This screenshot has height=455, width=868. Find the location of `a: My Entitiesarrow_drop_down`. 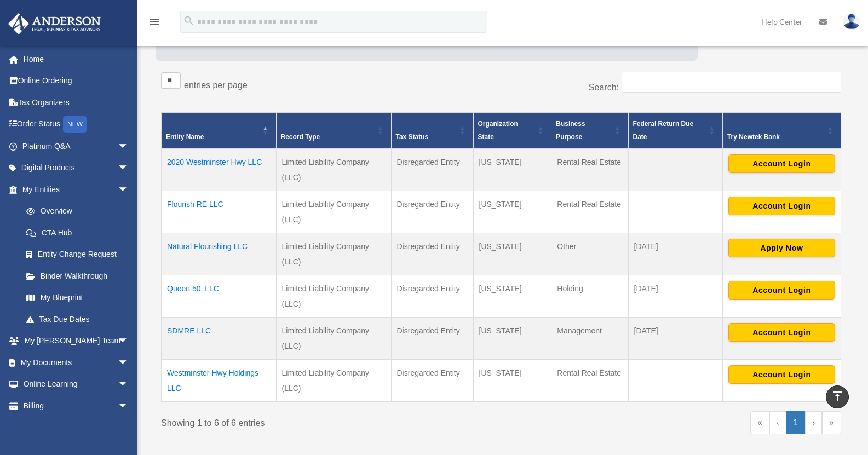

a: My Entitiesarrow_drop_down is located at coordinates (73, 189).